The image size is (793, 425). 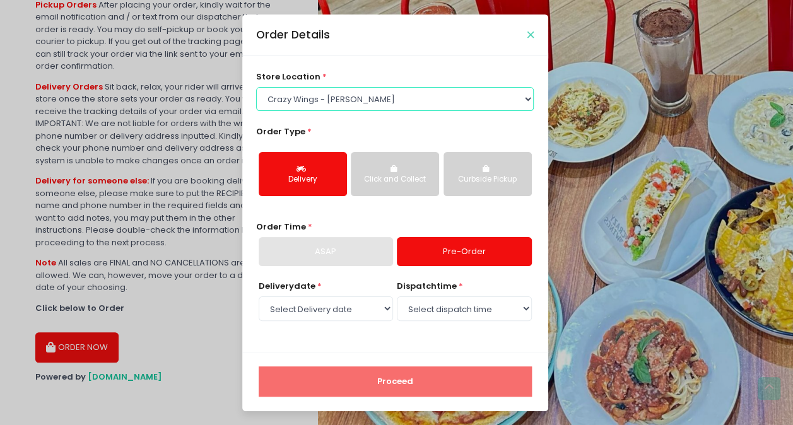 I want to click on div: Delivery, so click(x=303, y=180).